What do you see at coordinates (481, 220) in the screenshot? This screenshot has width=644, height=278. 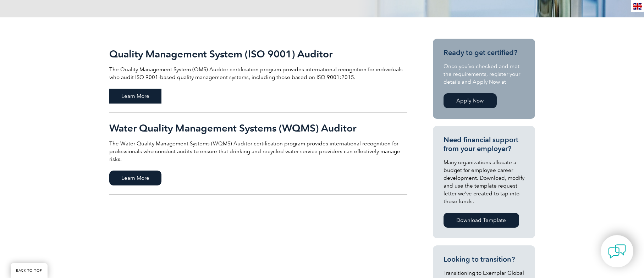 I see `a: Download Template` at bounding box center [481, 220].